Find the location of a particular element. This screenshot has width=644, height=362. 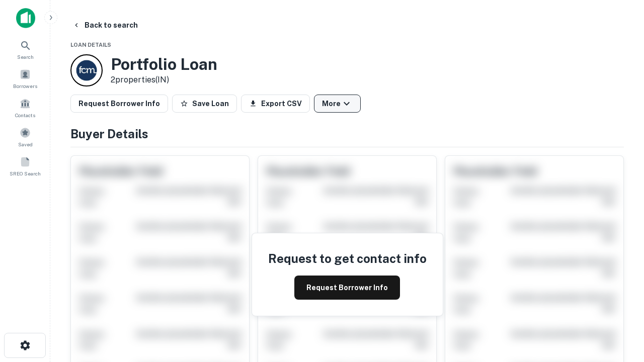

div: Chat Widget is located at coordinates (619, 274).